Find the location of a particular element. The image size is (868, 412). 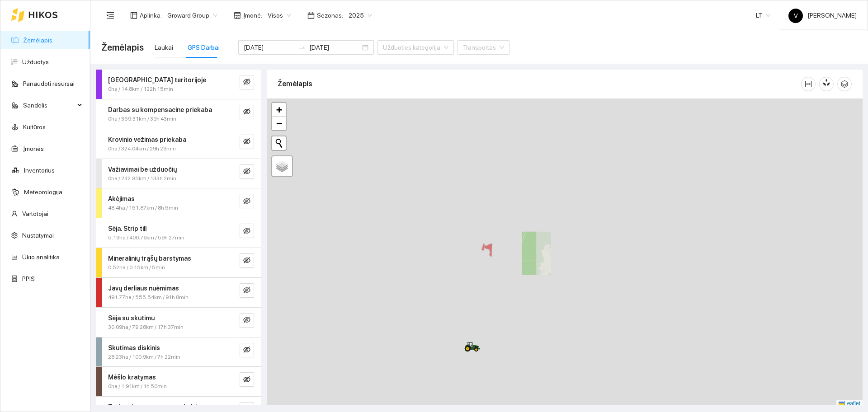

span: 2025 is located at coordinates (361, 16).